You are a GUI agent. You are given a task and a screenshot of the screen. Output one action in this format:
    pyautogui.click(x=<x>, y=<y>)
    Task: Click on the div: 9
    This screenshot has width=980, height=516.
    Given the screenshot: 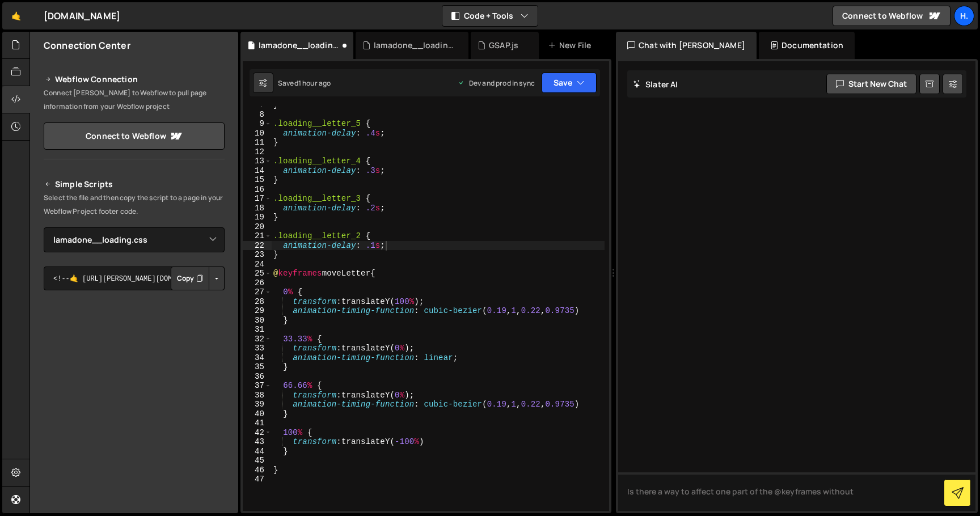 What is the action you would take?
    pyautogui.click(x=257, y=124)
    